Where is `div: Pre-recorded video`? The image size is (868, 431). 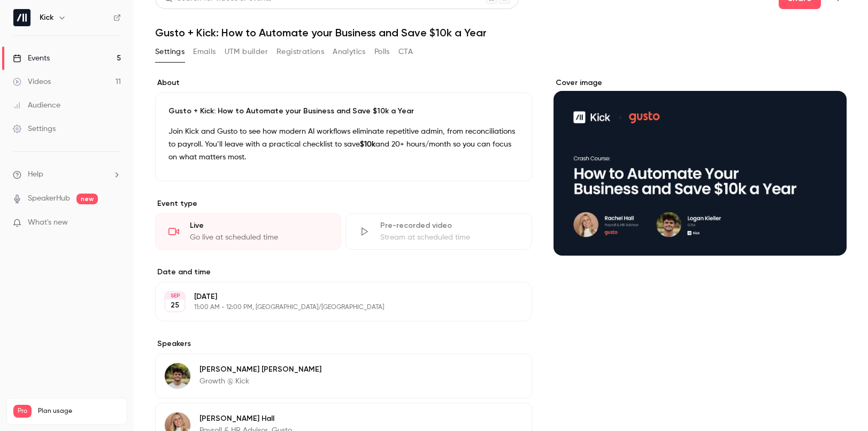 div: Pre-recorded video is located at coordinates (449, 226).